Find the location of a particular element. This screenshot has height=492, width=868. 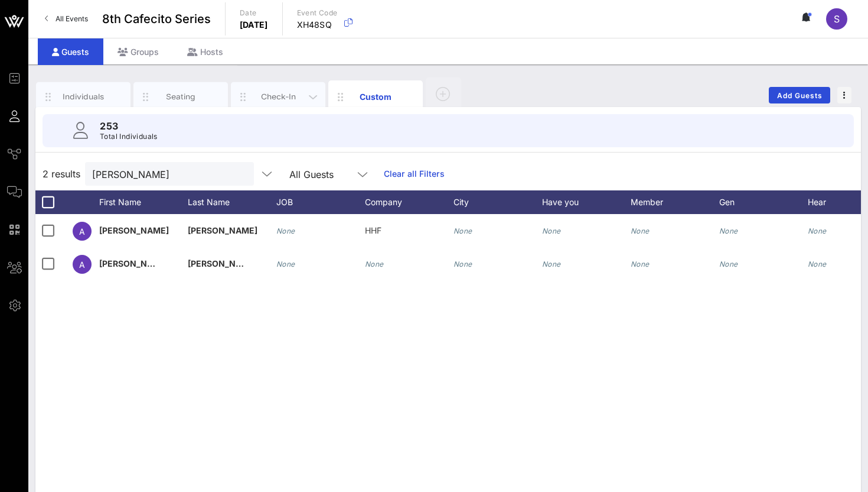

span: Add Guests is located at coordinates (800, 95).